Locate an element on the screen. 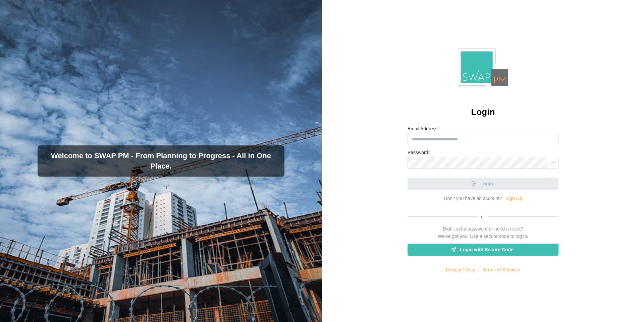  div: Don’t you have an account? is located at coordinates (473, 199).